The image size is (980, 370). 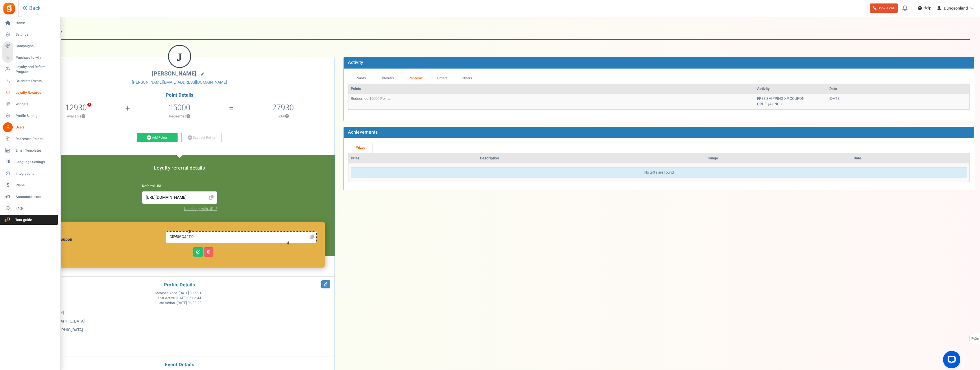 What do you see at coordinates (659, 172) in the screenshot?
I see `div: No gifts are found` at bounding box center [659, 172].